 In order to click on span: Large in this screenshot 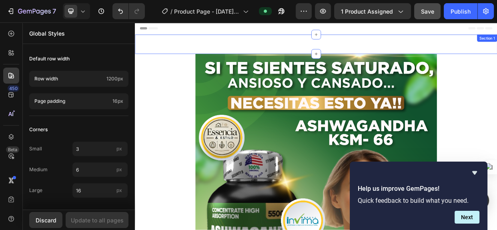, I will do `click(51, 190)`.